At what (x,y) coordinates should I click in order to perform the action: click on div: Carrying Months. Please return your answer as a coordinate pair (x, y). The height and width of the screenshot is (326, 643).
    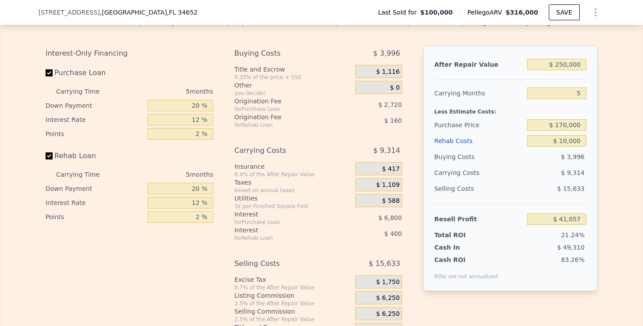
    Looking at the image, I should click on (479, 93).